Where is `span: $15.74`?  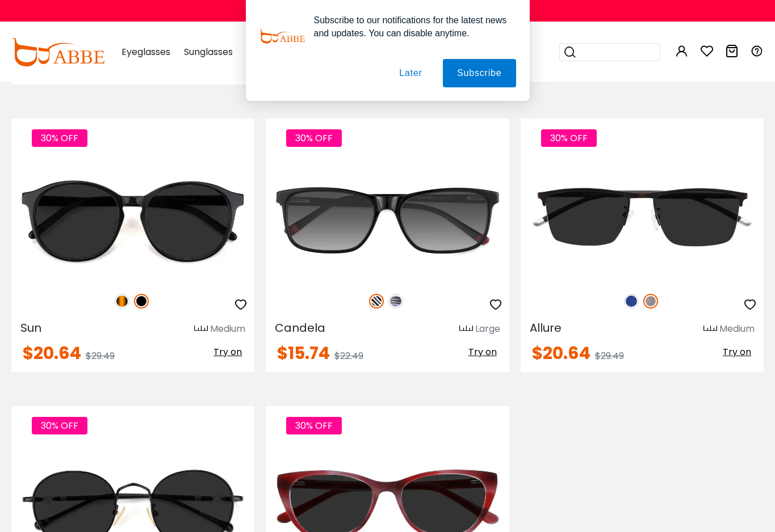 span: $15.74 is located at coordinates (303, 352).